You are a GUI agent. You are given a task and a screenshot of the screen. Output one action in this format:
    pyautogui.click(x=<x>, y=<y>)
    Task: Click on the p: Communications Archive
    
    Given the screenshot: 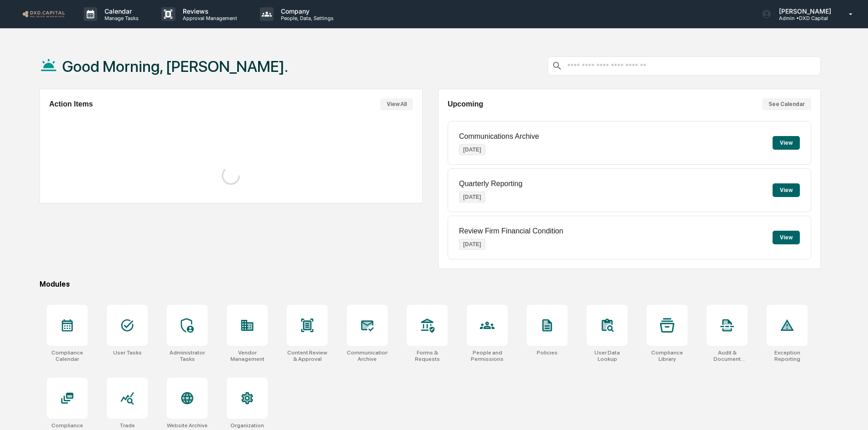 What is the action you would take?
    pyautogui.click(x=499, y=136)
    